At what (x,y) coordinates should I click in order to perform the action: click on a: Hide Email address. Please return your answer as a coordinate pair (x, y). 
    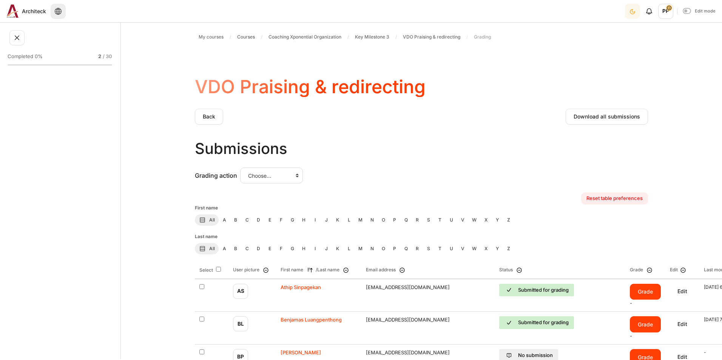
    Looking at the image, I should click on (402, 270).